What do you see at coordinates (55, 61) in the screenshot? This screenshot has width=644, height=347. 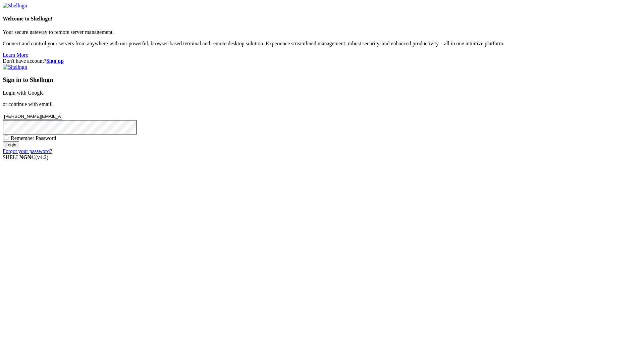 I see `strong: Sign up` at bounding box center [55, 61].